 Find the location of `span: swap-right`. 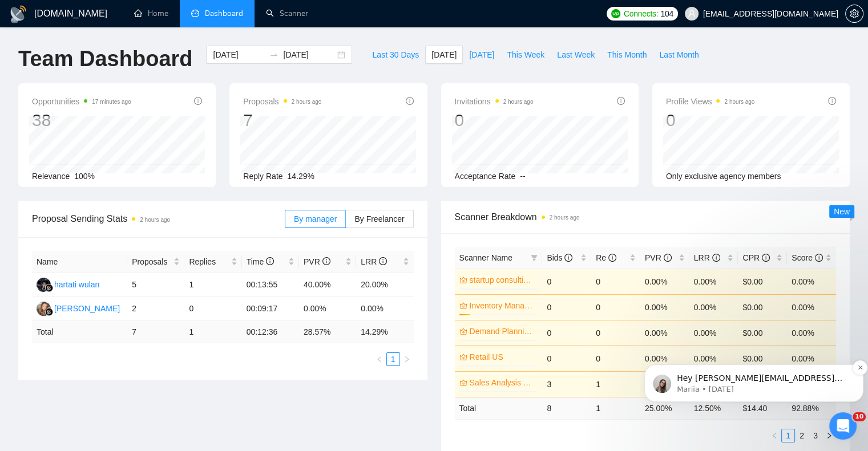

span: swap-right is located at coordinates (274, 55).